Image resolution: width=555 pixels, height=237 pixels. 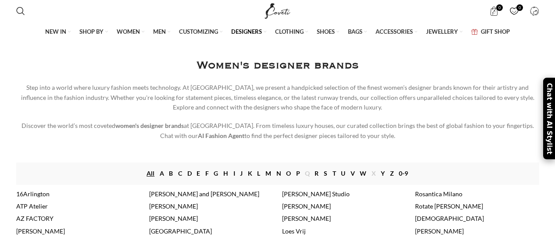 What do you see at coordinates (327, 32) in the screenshot?
I see `a: SHOES` at bounding box center [327, 32].